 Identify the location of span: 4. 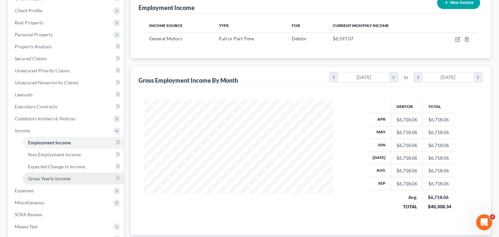
(493, 217).